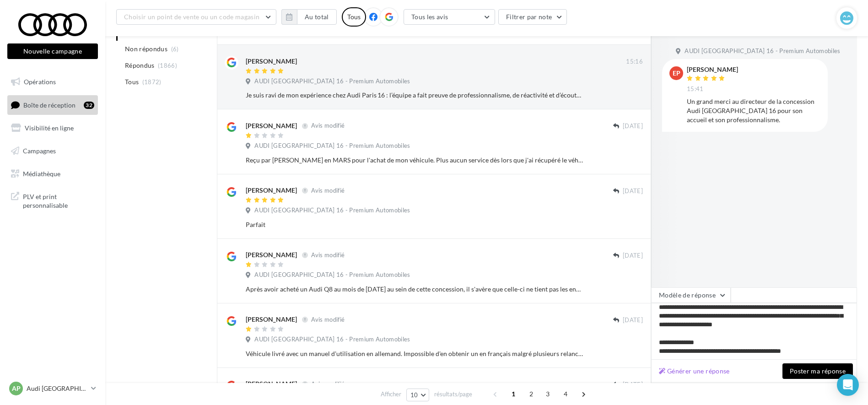 The image size is (868, 405). Describe the element at coordinates (40, 150) in the screenshot. I see `span: Campagnes` at that location.